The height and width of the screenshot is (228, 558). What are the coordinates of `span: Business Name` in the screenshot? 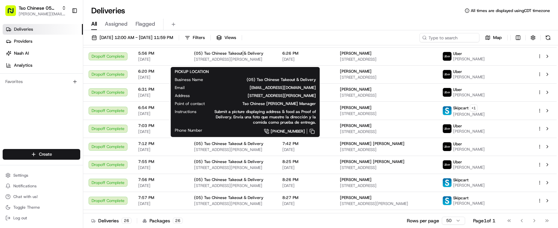 It's located at (189, 80).